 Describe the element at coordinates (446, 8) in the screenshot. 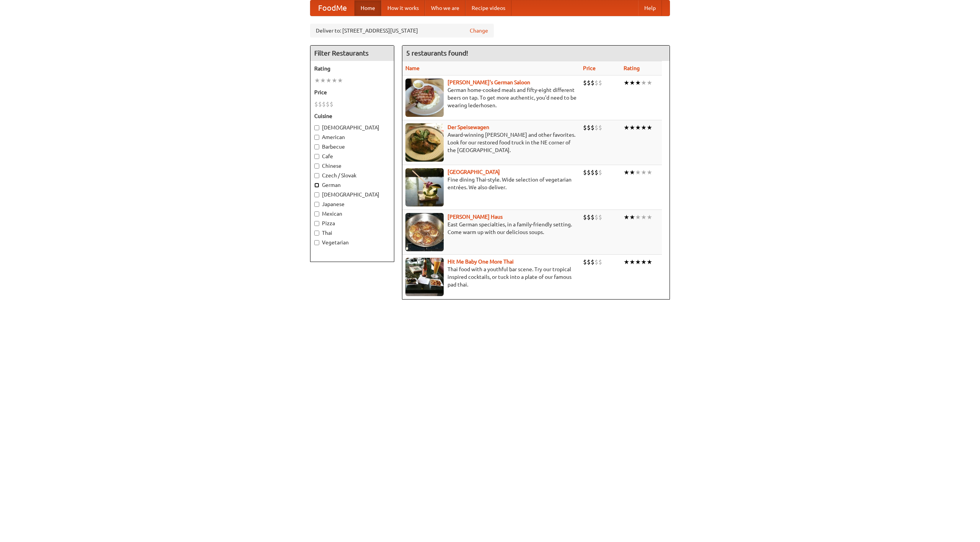

I see `a: Who we are` at that location.